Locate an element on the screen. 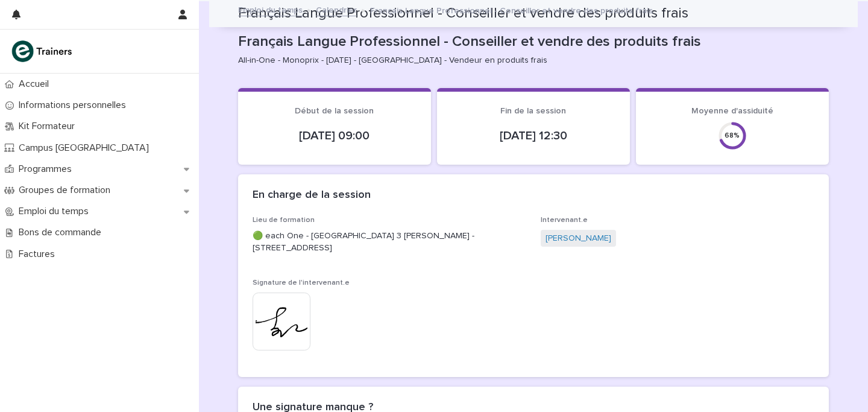 Image resolution: width=868 pixels, height=412 pixels. span: Début de la session is located at coordinates (333, 111).